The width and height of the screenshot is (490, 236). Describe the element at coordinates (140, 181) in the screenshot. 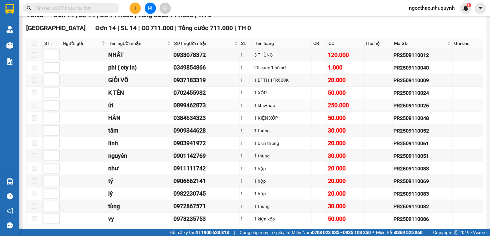

I see `div: tý` at that location.